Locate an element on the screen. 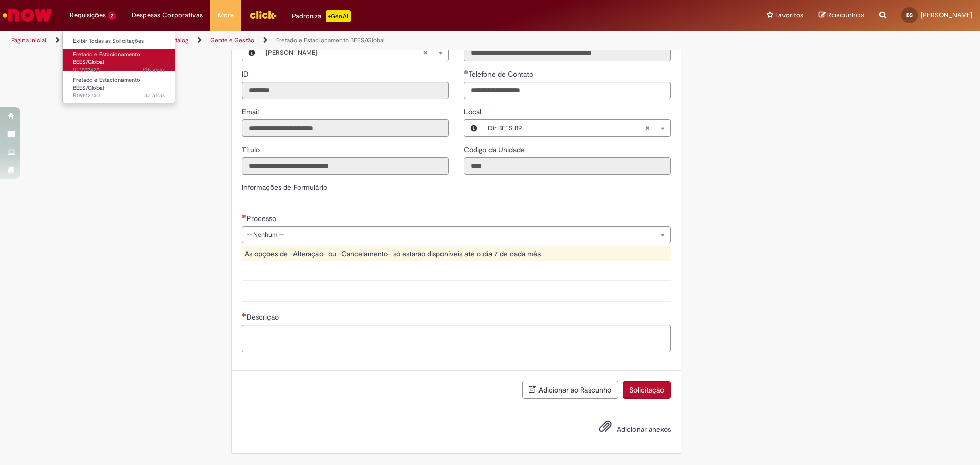 This screenshot has height=465, width=980. a: Fretado e Estacionamento BEES/Global is located at coordinates (330, 40).